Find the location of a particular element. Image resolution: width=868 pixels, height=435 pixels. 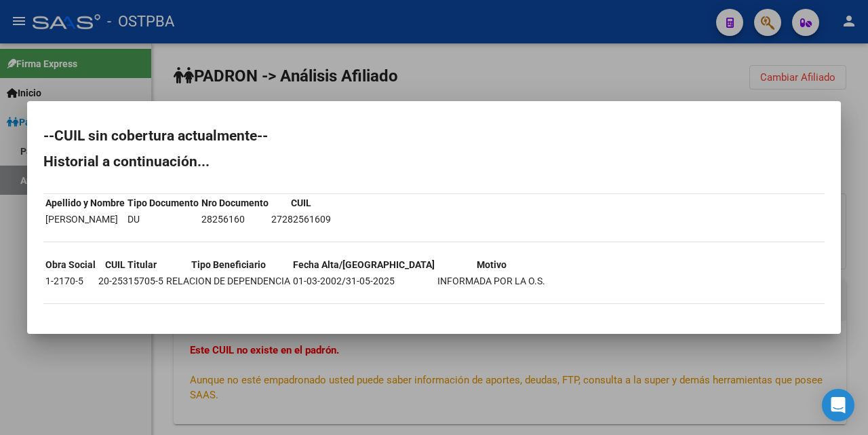

td: RELACION DE DEPENDENCIA is located at coordinates (228, 281).